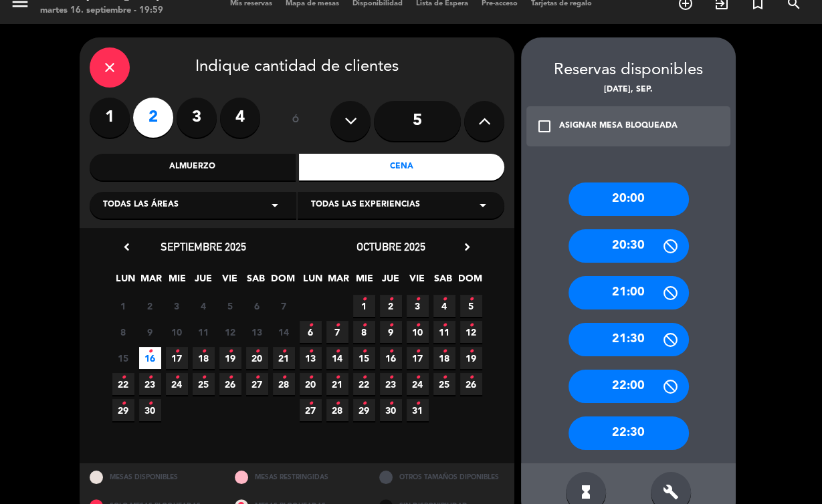 This screenshot has height=504, width=822. I want to click on div: ó, so click(295, 121).